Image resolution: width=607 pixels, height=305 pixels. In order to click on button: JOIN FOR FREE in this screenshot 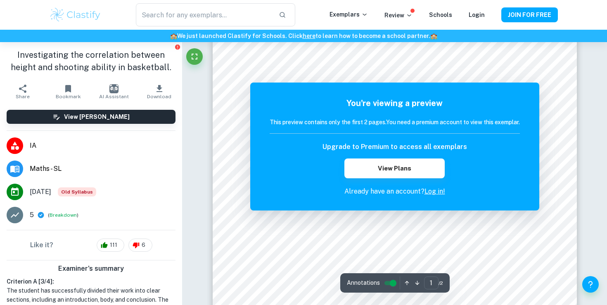, I will do `click(529, 15)`.